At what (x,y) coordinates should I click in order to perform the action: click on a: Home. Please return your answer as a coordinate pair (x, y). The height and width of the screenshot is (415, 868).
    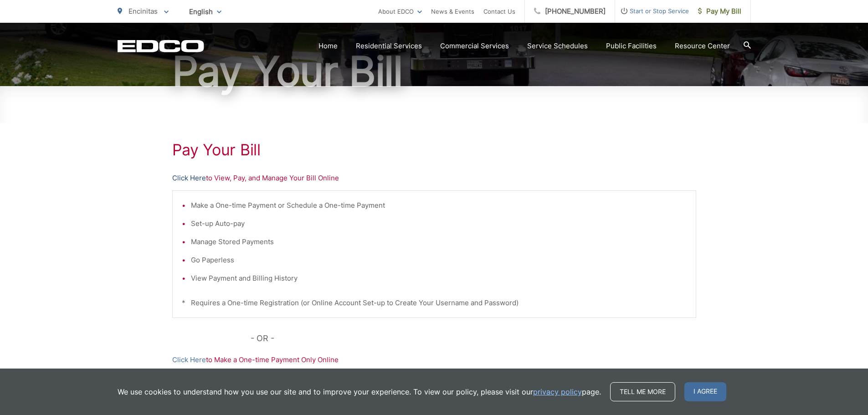
    Looking at the image, I should click on (328, 46).